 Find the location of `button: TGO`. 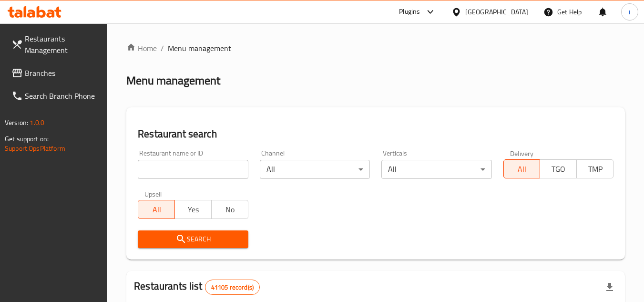

button: TGO is located at coordinates (559, 169).